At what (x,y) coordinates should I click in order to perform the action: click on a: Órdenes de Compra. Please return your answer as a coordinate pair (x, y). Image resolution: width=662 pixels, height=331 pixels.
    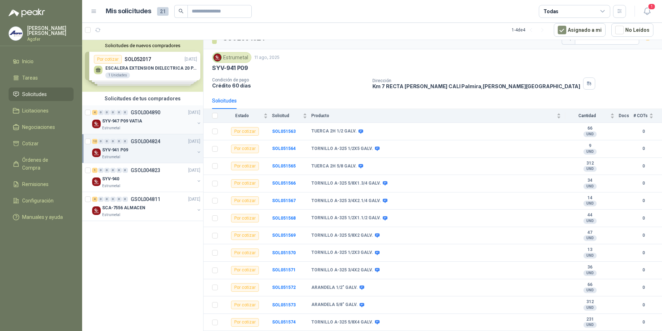
    Looking at the image, I should click on (41, 164).